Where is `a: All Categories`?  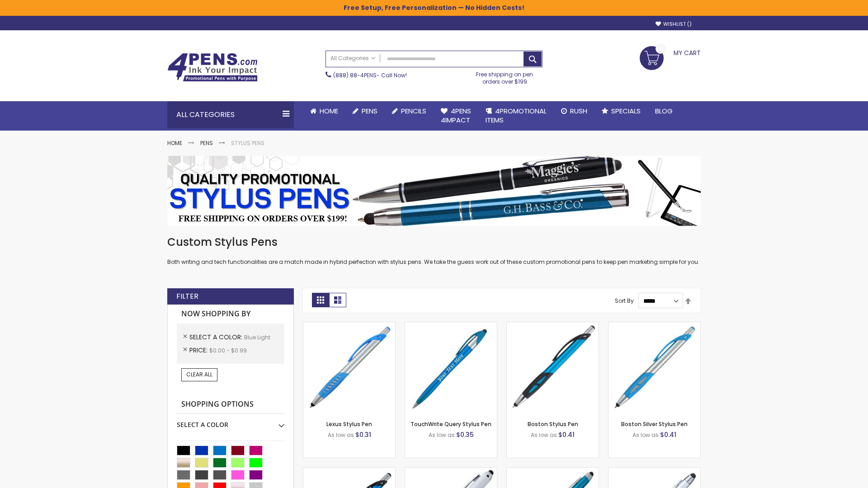 a: All Categories is located at coordinates (353, 58).